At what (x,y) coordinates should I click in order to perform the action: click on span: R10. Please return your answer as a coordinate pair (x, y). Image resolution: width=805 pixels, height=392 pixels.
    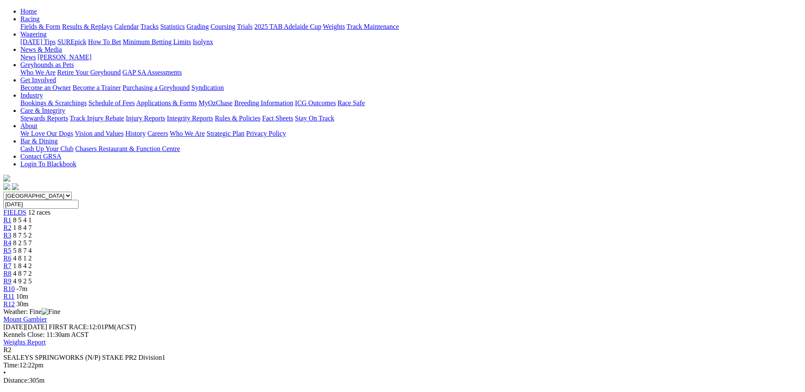
    Looking at the image, I should click on (9, 288).